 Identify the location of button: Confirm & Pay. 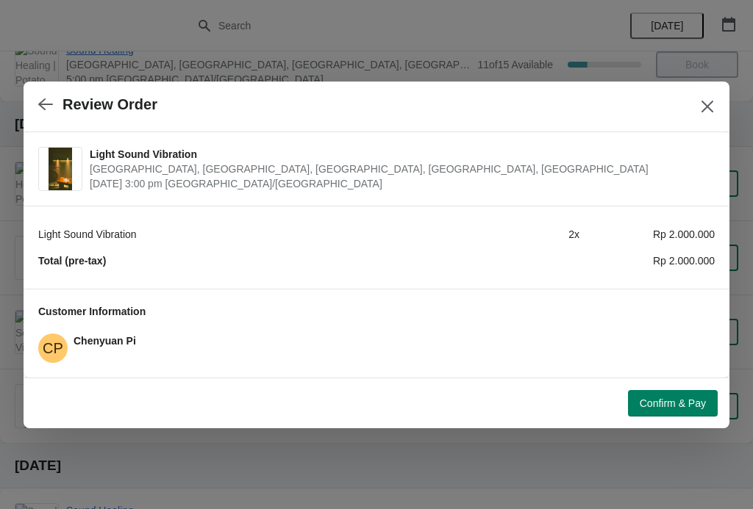
(673, 404).